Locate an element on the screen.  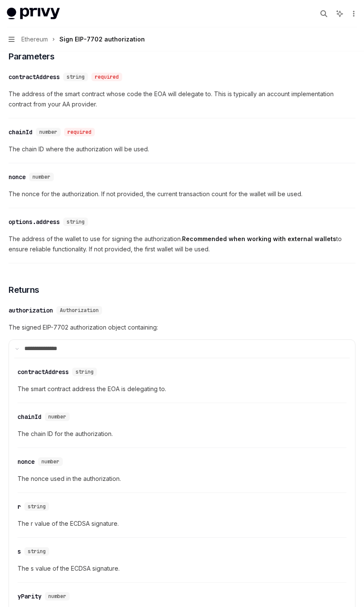
span: Authorization is located at coordinates (79, 310).